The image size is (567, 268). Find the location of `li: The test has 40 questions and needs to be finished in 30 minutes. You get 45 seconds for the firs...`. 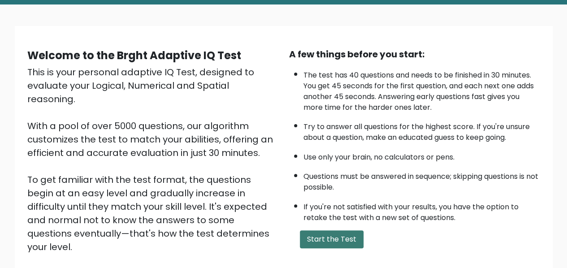

li: The test has 40 questions and needs to be finished in 30 minutes. You get 45 seconds for the firs... is located at coordinates (422, 89).